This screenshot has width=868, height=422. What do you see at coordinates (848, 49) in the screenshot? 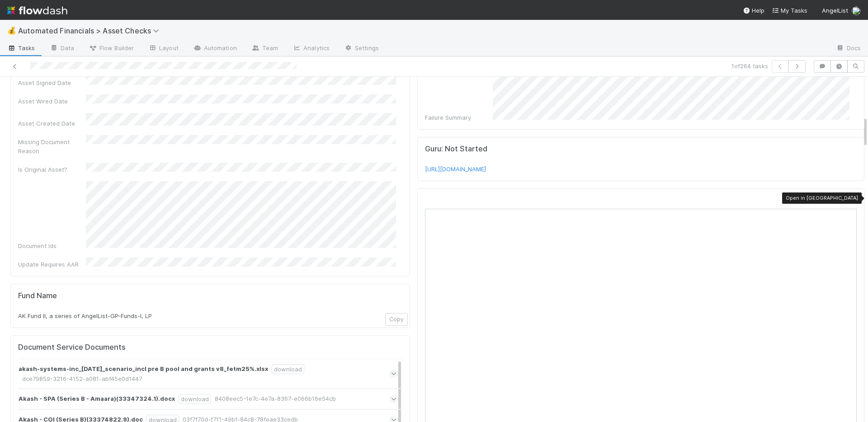
I see `a: Docs` at bounding box center [848, 49].